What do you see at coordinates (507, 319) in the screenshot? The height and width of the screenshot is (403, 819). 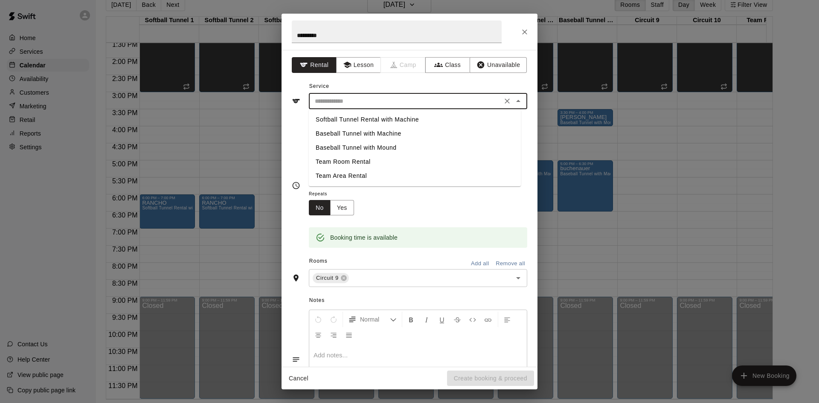 I see `button: Left Align` at bounding box center [507, 319].